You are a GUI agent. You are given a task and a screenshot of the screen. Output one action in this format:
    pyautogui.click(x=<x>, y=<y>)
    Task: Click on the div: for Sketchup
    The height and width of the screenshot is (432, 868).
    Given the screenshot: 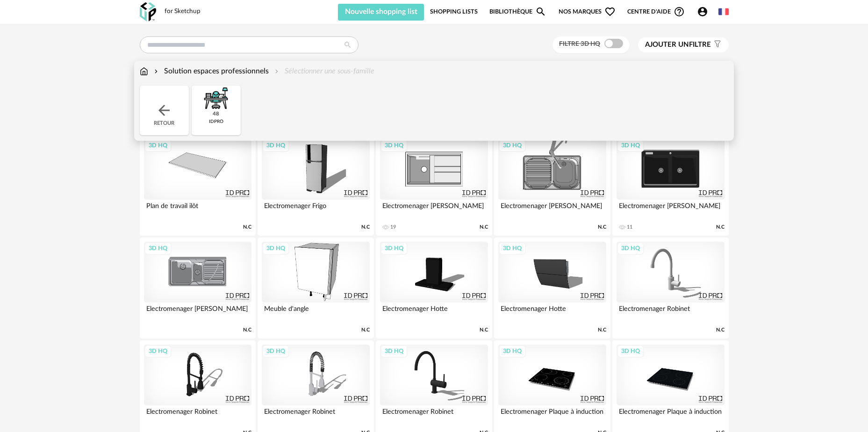 What is the action you would take?
    pyautogui.click(x=182, y=11)
    